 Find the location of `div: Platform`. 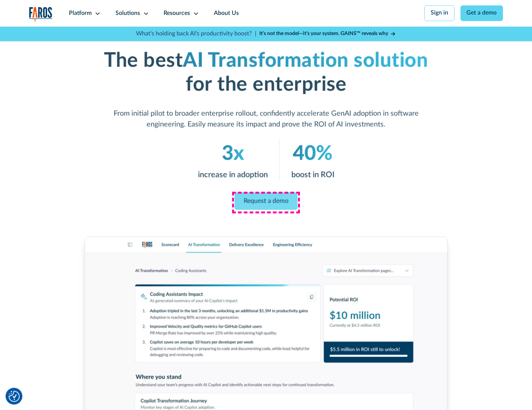

div: Platform is located at coordinates (80, 13).